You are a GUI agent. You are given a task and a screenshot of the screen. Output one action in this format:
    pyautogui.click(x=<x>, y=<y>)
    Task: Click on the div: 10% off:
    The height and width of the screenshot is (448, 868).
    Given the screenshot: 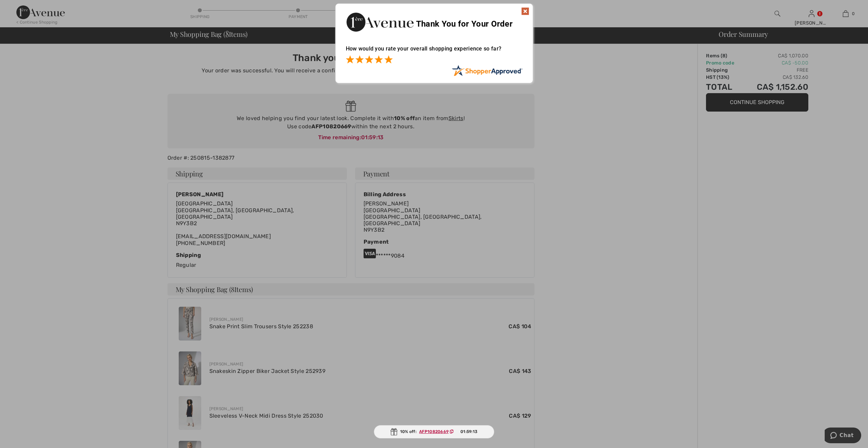 What is the action you would take?
    pyautogui.click(x=434, y=432)
    